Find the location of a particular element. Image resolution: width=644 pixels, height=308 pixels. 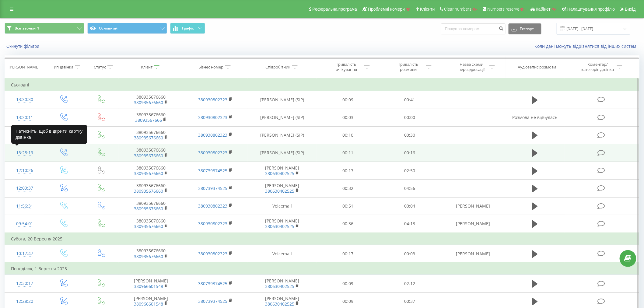

div: Співробітник is located at coordinates (278, 67).